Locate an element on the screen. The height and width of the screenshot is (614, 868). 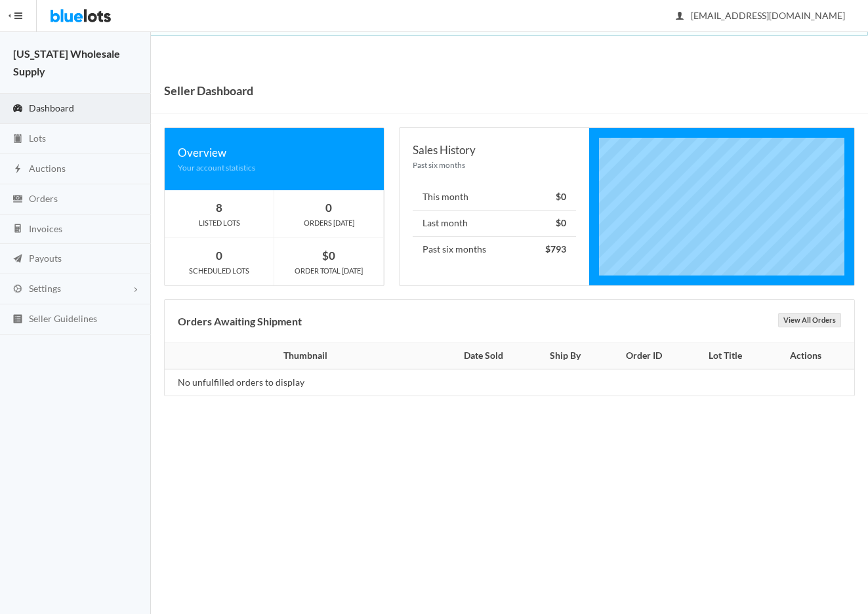
div: Overview is located at coordinates (274, 152).